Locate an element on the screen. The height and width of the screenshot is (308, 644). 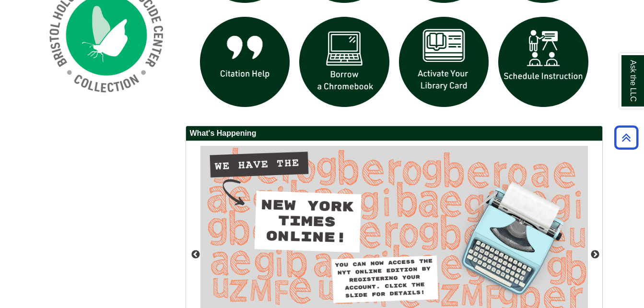
button: Next is located at coordinates (595, 255).